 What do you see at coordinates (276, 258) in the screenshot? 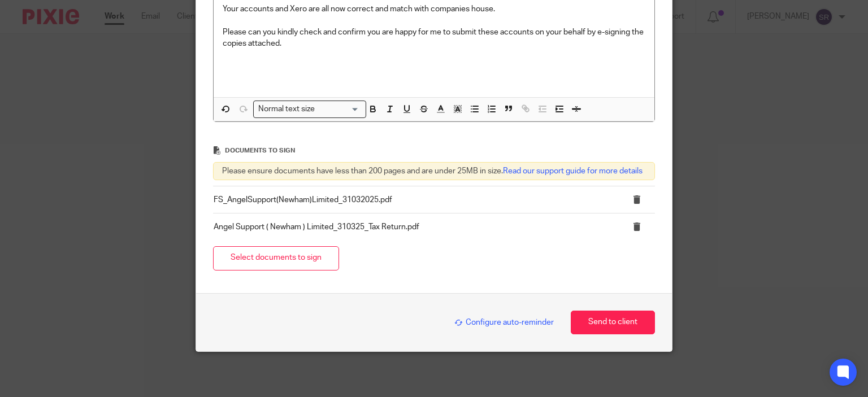
I see `button: Select documents to sign` at bounding box center [276, 258].